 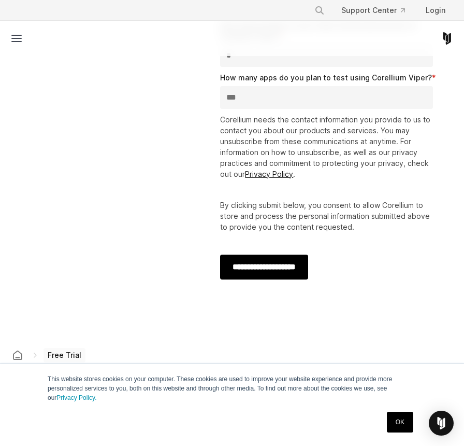 I want to click on span: Free Trial, so click(x=64, y=355).